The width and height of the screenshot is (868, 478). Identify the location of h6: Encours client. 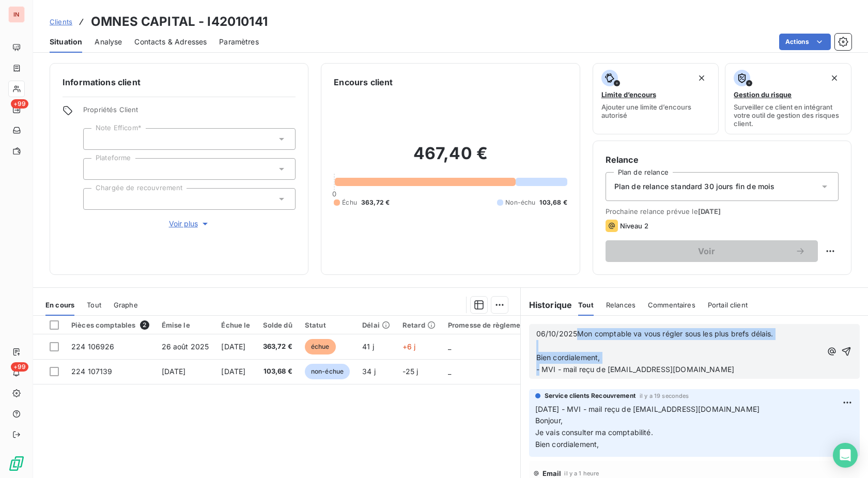
(363, 82).